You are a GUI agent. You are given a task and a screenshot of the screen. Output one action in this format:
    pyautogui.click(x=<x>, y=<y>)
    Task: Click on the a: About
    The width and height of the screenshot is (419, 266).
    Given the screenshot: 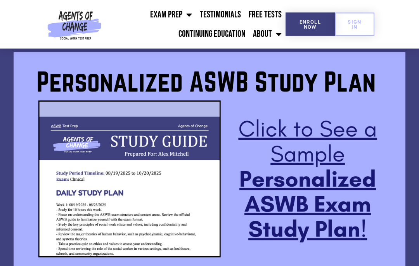 What is the action you would take?
    pyautogui.click(x=267, y=34)
    